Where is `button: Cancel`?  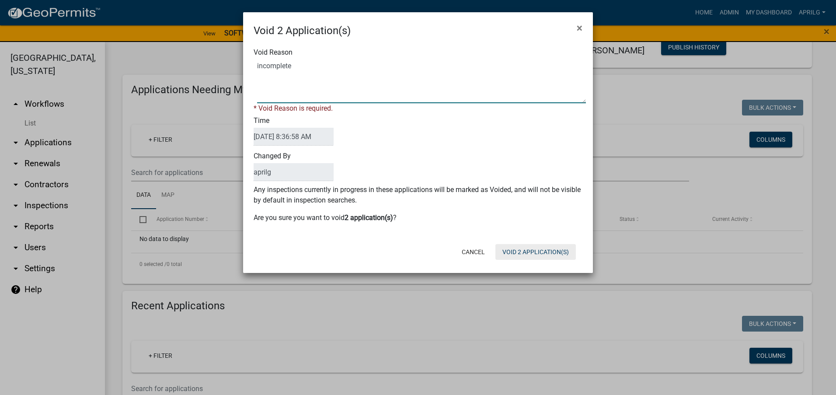
button: Cancel is located at coordinates (473, 252).